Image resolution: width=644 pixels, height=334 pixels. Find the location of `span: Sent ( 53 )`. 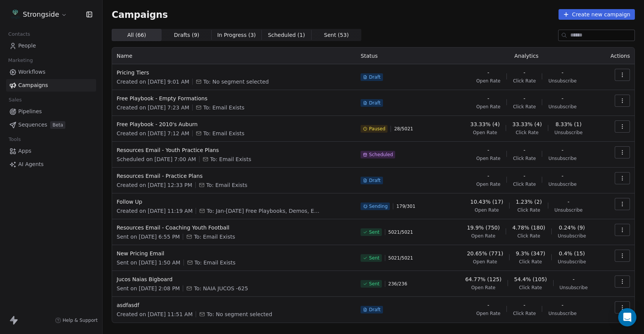

span: Sent ( 53 ) is located at coordinates (336, 35).